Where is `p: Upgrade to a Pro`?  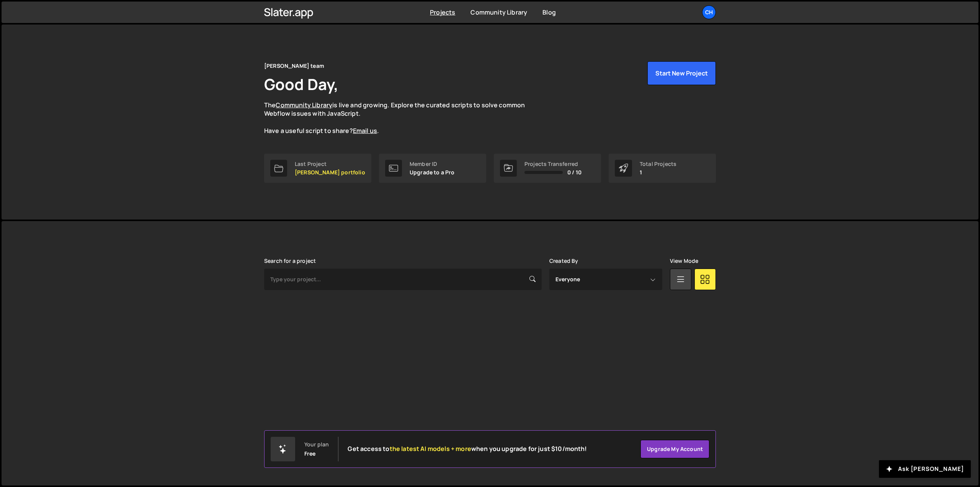 p: Upgrade to a Pro is located at coordinates (432, 173).